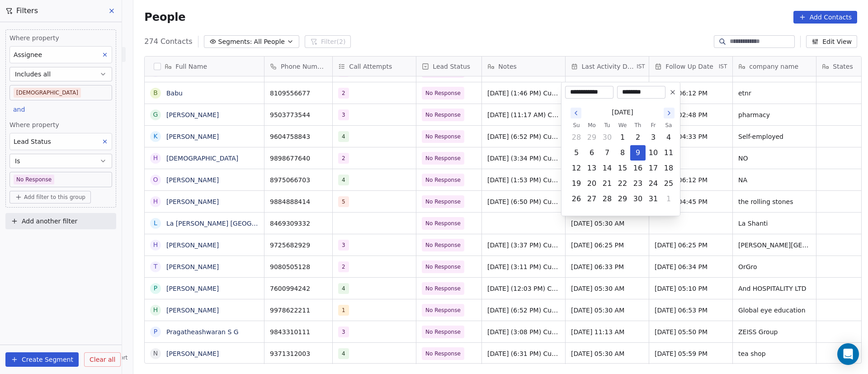  Describe the element at coordinates (653, 125) in the screenshot. I see `th: Friday` at that location.